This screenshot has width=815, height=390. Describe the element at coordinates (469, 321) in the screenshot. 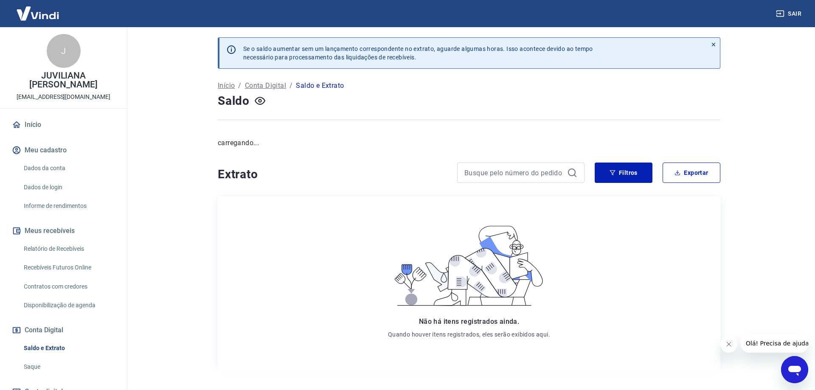

I see `span: Não há itens registrados ainda.` at that location.